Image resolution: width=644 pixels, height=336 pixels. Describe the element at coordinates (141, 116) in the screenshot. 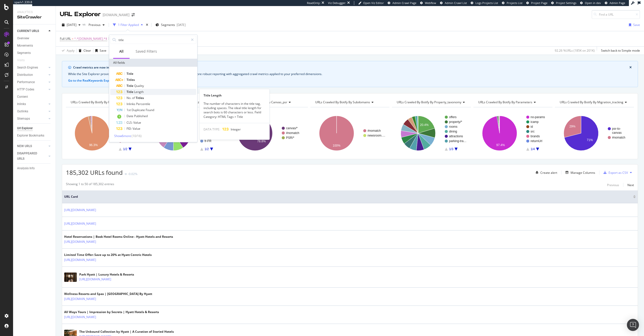

I see `span: Published` at that location.